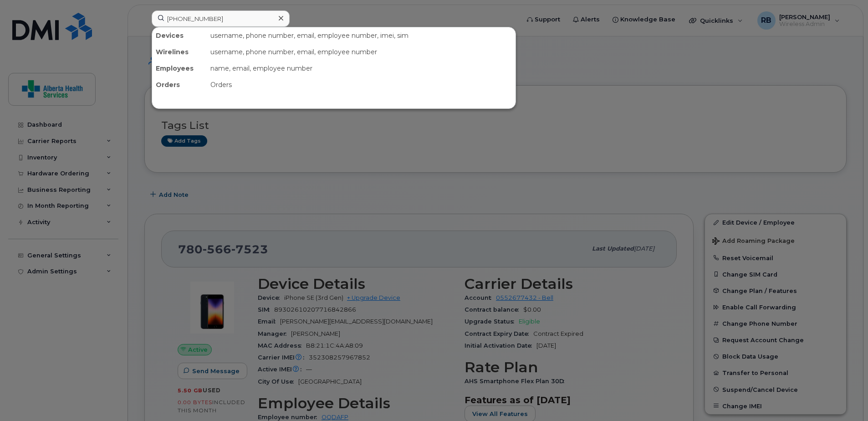  What do you see at coordinates (361, 36) in the screenshot?
I see `div: username, phone number, email, employee number, imei, sim` at bounding box center [361, 36].